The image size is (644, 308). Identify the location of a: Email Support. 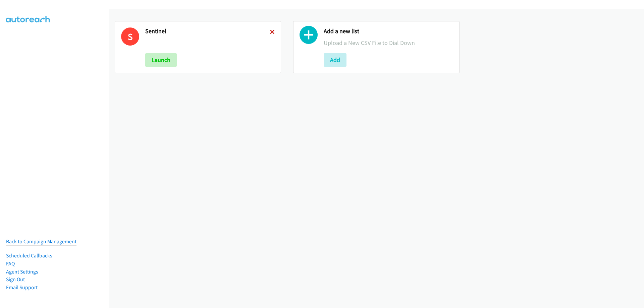
(22, 287).